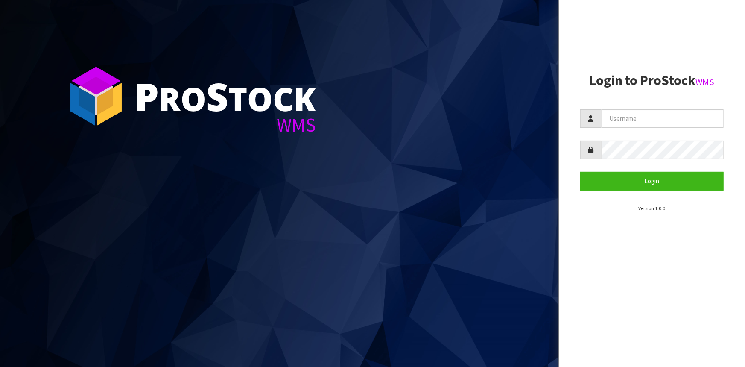  Describe the element at coordinates (217, 96) in the screenshot. I see `span: S` at that location.